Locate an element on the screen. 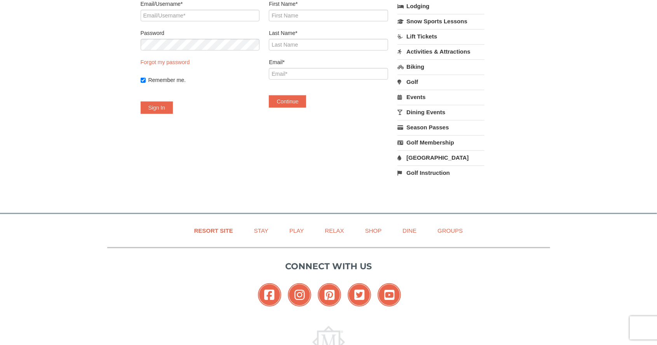 The height and width of the screenshot is (345, 657). label: Remember me. is located at coordinates (204, 80).